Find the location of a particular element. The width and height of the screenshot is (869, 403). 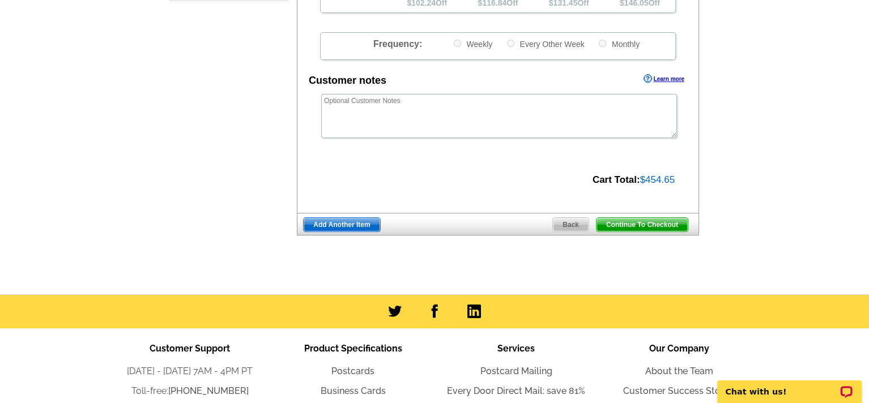

span: Customer Support is located at coordinates (190, 348).